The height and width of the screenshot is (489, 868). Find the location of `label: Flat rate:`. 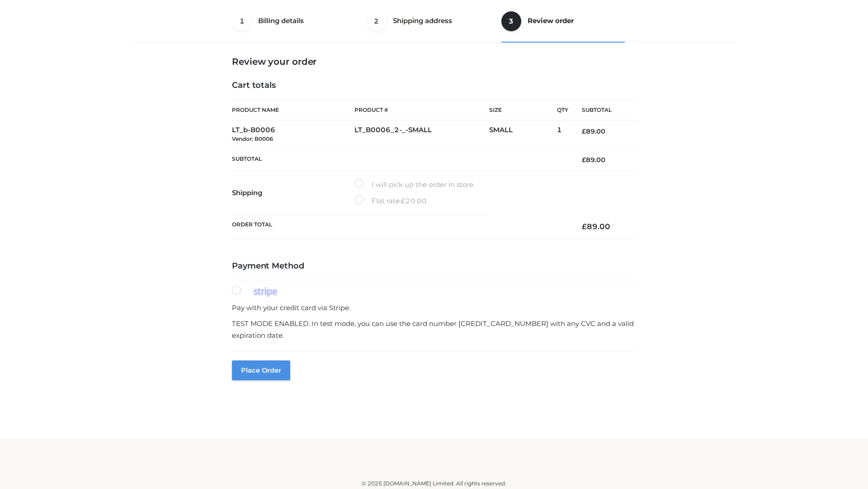

label: Flat rate: is located at coordinates (391, 201).